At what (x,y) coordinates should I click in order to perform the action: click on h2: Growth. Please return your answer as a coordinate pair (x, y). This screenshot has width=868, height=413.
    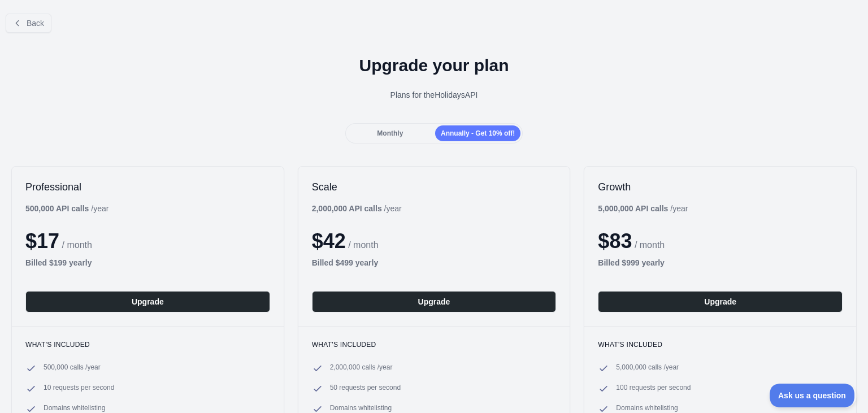
    Looking at the image, I should click on (720, 187).